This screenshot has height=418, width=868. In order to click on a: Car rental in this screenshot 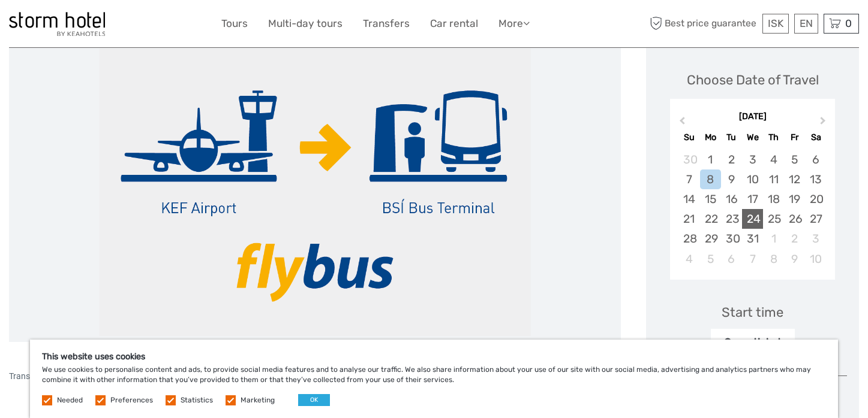, I will do `click(454, 23)`.